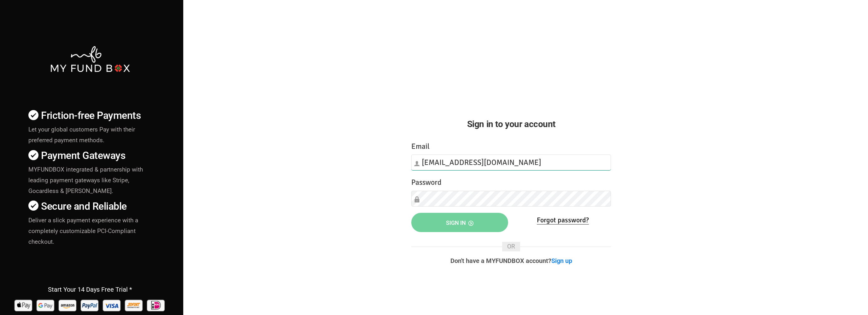 The width and height of the screenshot is (868, 315). Describe the element at coordinates (511, 261) in the screenshot. I see `p: Don't have a MYFUNDBOX account?` at that location.